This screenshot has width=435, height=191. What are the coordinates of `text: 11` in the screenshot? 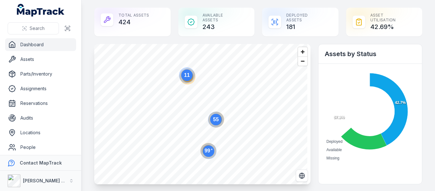 It's located at (187, 75).